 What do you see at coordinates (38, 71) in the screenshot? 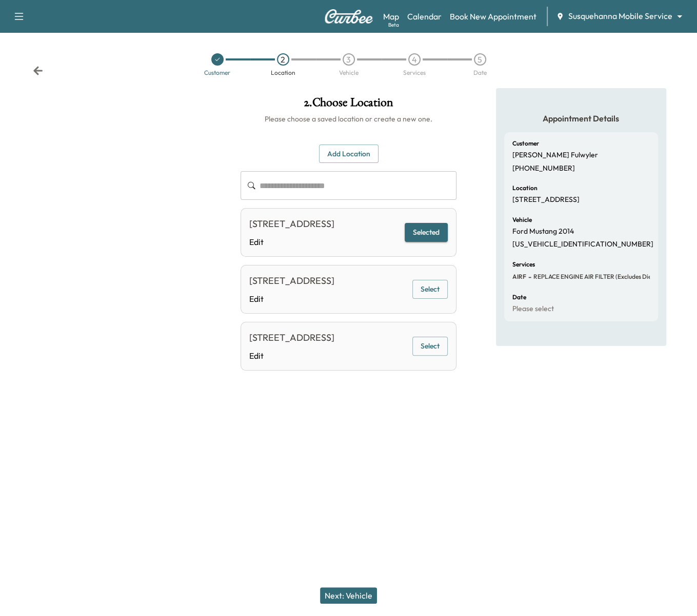
I see `div: Back` at bounding box center [38, 71].